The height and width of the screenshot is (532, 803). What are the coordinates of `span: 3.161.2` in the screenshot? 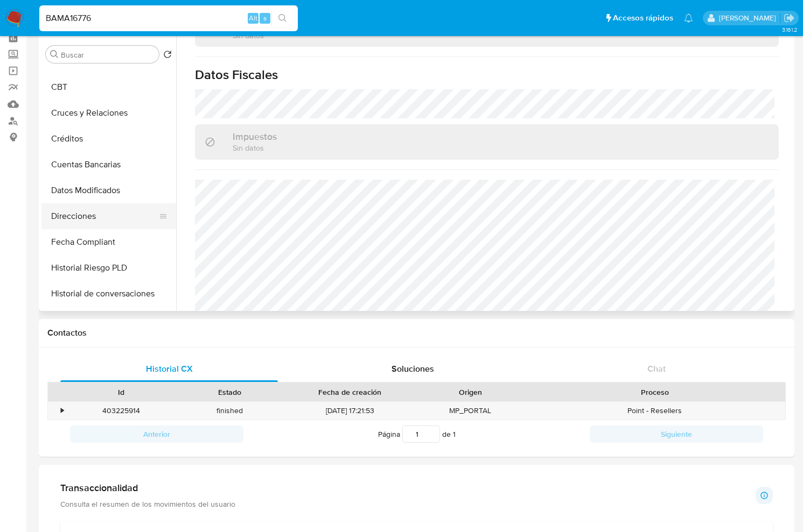 It's located at (789, 30).